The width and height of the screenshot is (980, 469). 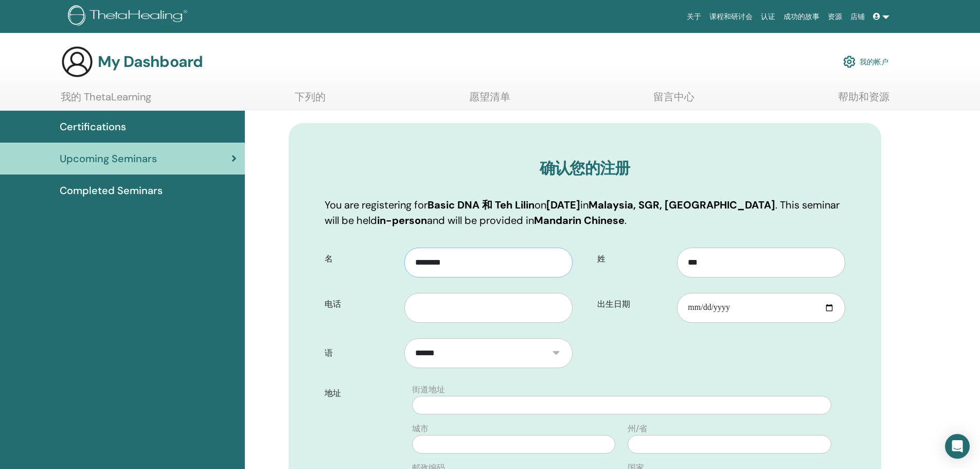 What do you see at coordinates (858, 16) in the screenshot?
I see `a: 店铺` at bounding box center [858, 16].